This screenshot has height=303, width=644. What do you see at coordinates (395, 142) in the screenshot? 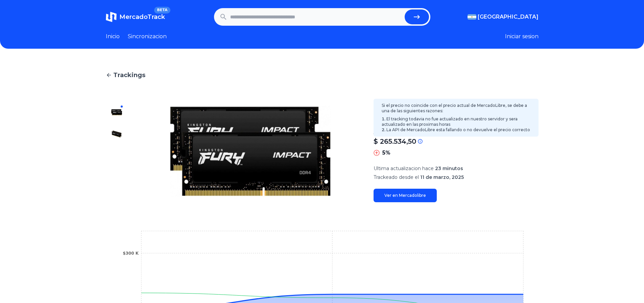
I see `p: $ 265.534,50` at bounding box center [395, 142].